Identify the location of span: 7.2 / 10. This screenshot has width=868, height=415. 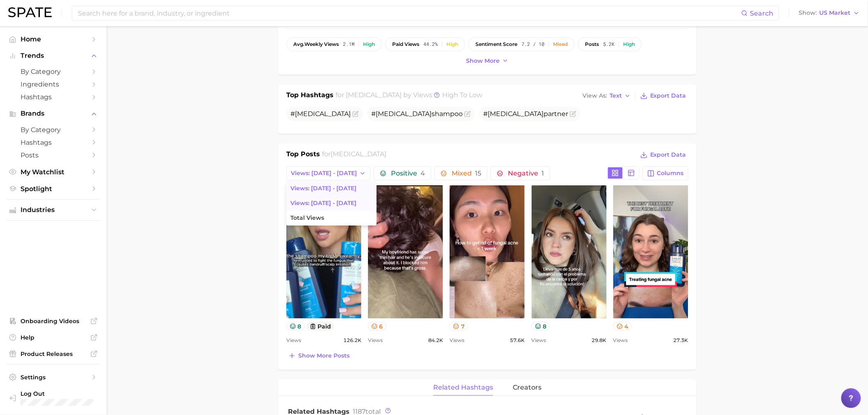
(533, 45).